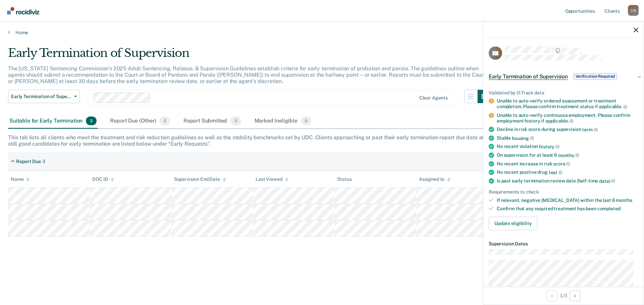 Image resolution: width=644 pixels, height=305 pixels. Describe the element at coordinates (568, 146) in the screenshot. I see `div: No recent violation` at that location.